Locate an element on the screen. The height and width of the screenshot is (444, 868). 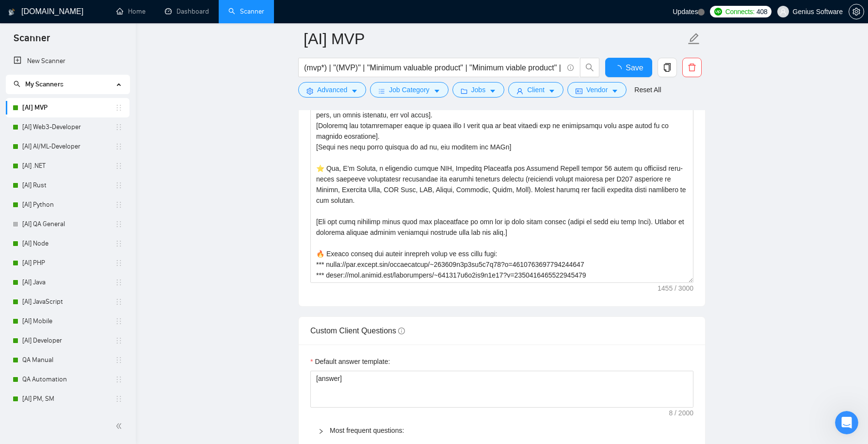
span: loading is located at coordinates (620, 69).